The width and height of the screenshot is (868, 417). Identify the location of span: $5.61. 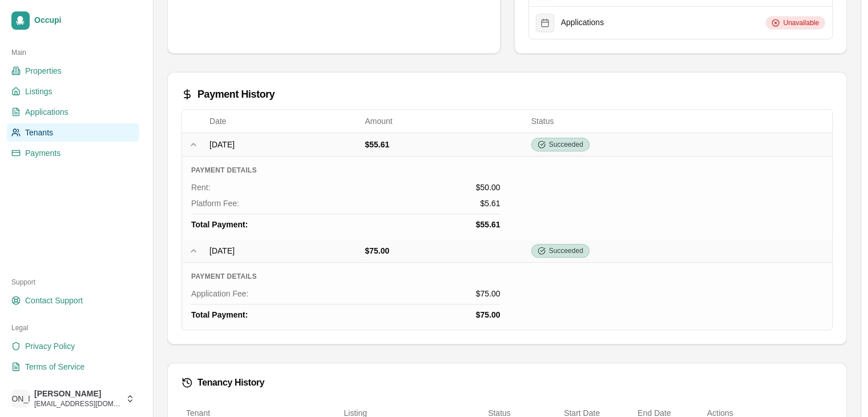
(489, 204).